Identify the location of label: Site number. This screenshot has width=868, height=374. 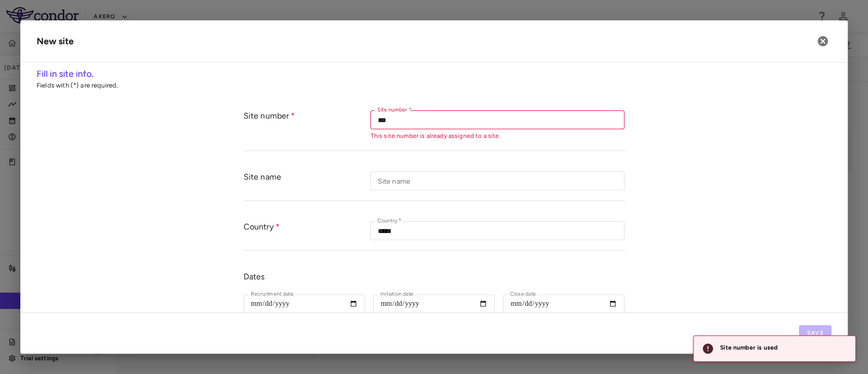
(395, 110).